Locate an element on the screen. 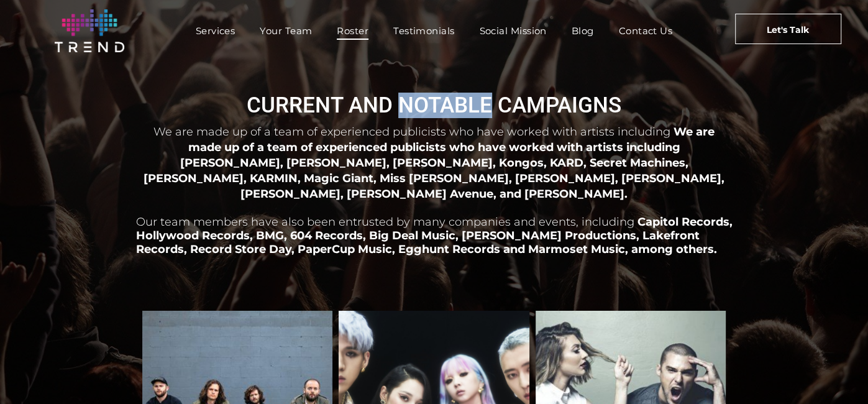 The width and height of the screenshot is (868, 404). span: We are made up of a team of experienced publicists who have worked with artists including [PERSON... is located at coordinates (433, 162).